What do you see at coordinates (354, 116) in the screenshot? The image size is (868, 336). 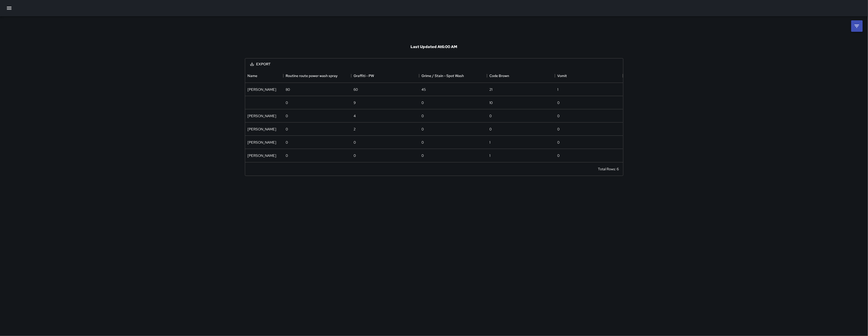 I see `div: 4` at bounding box center [354, 116].